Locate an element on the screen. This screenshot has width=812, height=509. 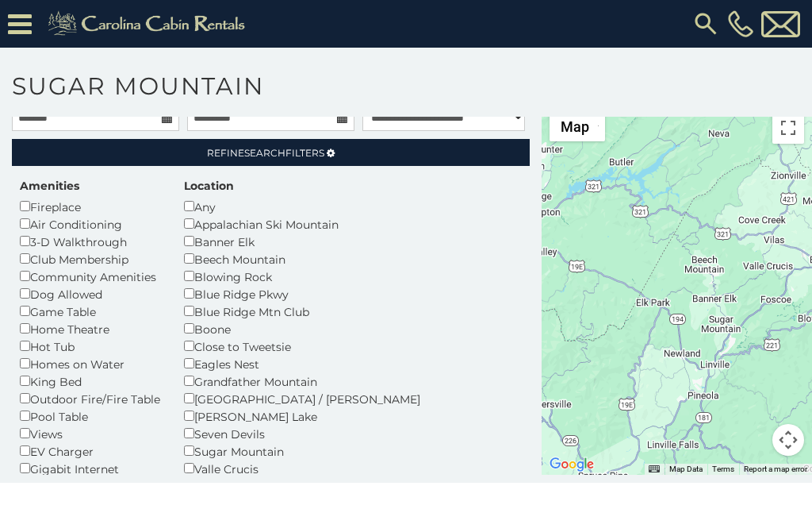
div: Boone is located at coordinates (312, 328).